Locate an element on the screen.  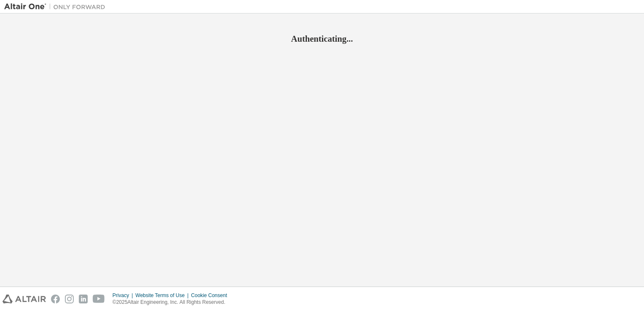
img: youtube.svg is located at coordinates (99, 299).